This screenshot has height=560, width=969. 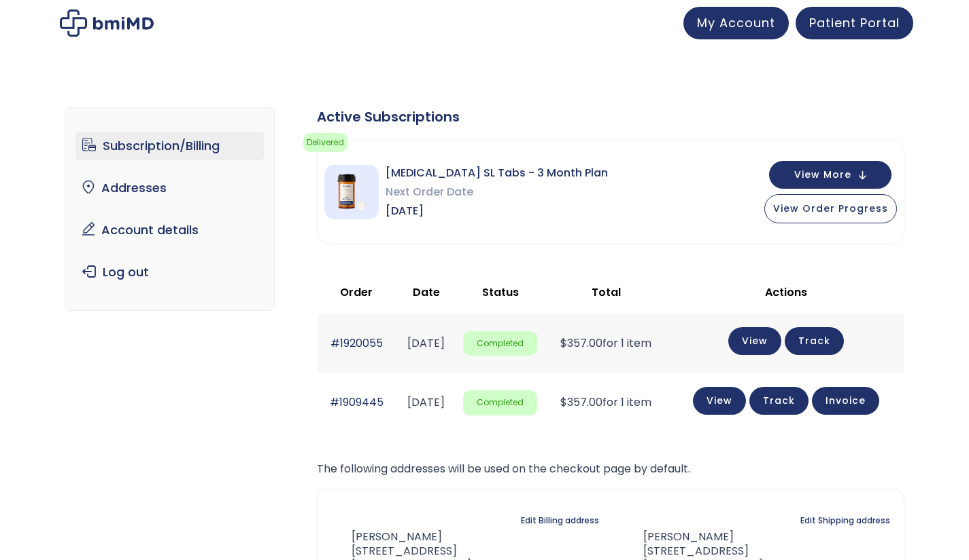 I want to click on span: Order, so click(x=356, y=292).